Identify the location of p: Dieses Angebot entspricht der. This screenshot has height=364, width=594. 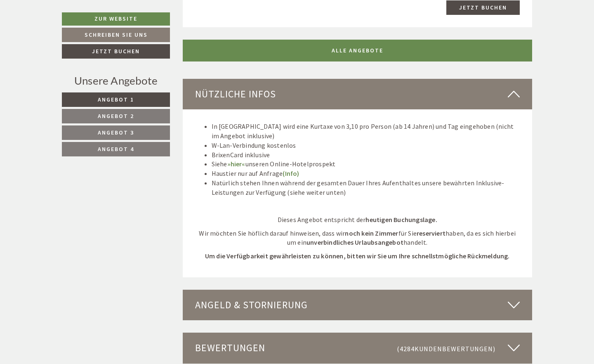
(358, 219).